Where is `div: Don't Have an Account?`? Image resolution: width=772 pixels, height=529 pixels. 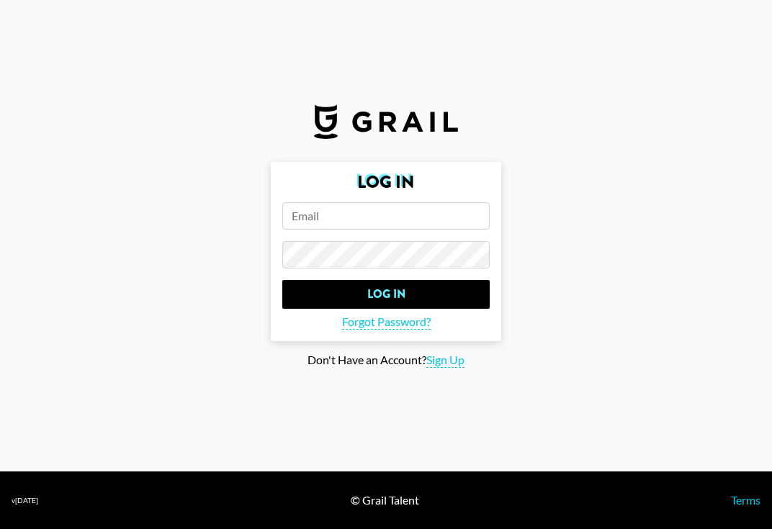
div: Don't Have an Account? is located at coordinates (386, 360).